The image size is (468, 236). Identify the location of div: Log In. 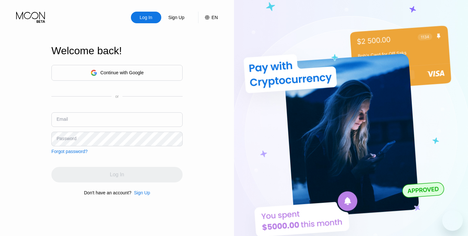
(146, 17).